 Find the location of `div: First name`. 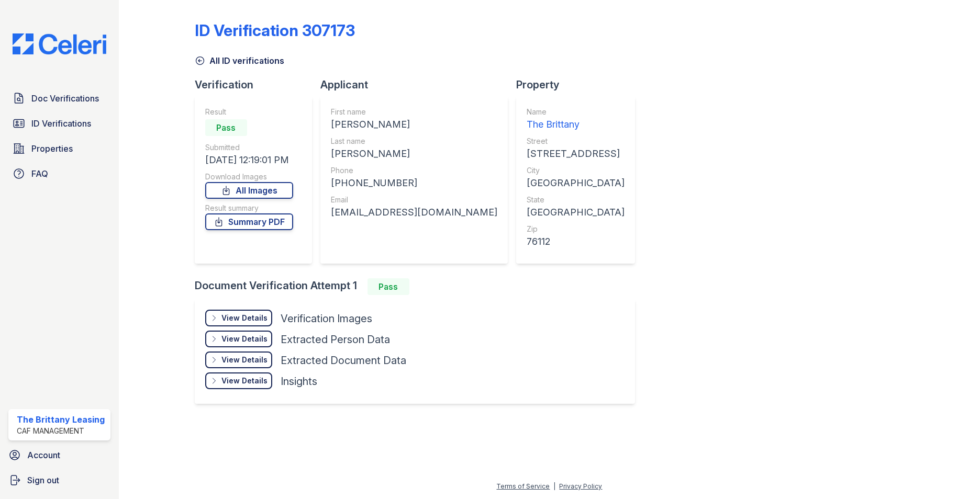

div: First name is located at coordinates (414, 112).